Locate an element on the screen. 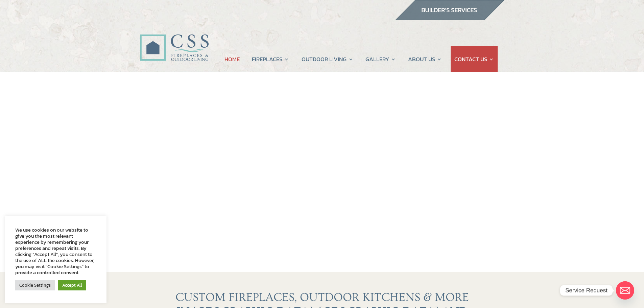 Image resolution: width=644 pixels, height=308 pixels. a: Accept All is located at coordinates (72, 285).